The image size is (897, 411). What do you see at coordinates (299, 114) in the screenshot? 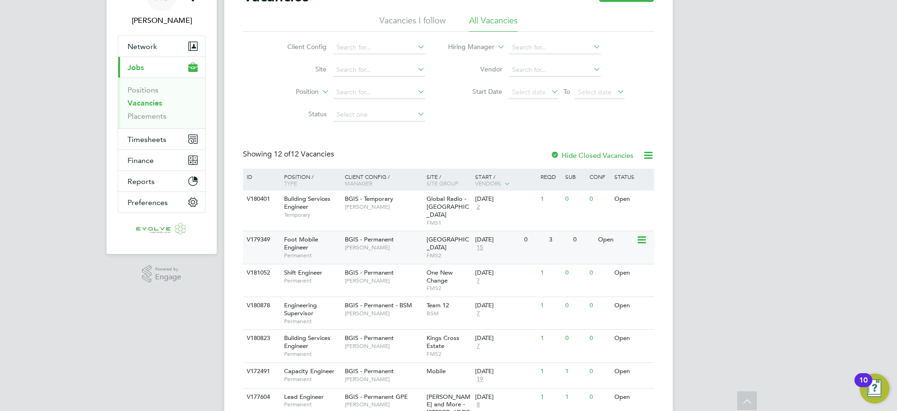
I see `label: Status` at bounding box center [299, 114].